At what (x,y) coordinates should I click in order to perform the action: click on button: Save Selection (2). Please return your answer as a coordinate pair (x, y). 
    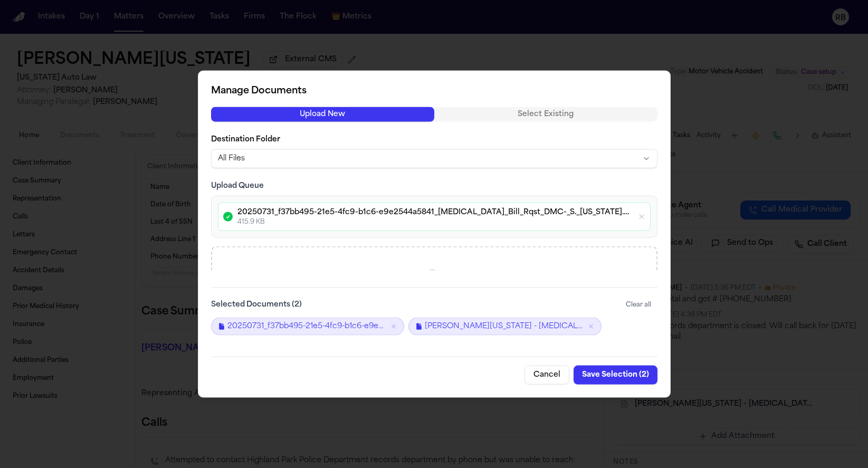
    Looking at the image, I should click on (615, 375).